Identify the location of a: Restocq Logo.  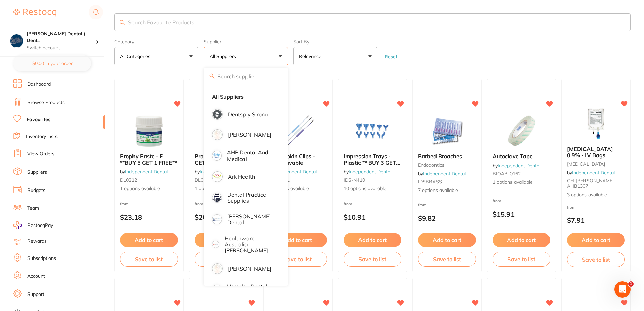
(35, 13).